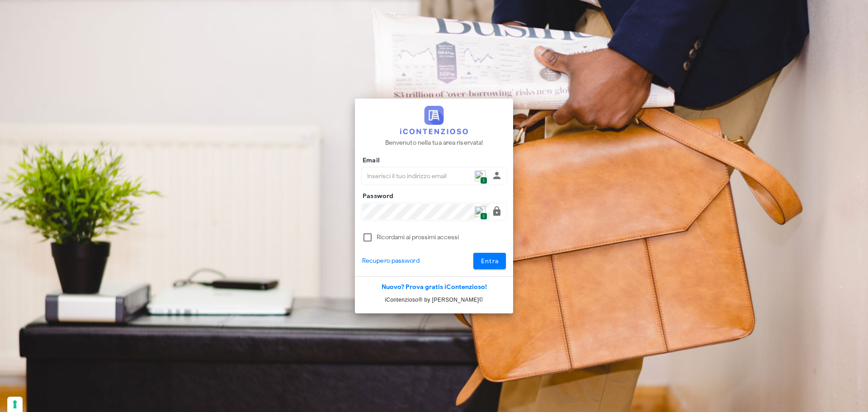 This screenshot has height=412, width=868. What do you see at coordinates (434, 287) in the screenshot?
I see `strong: Nuovo? Prova gratis iContenzioso!` at bounding box center [434, 287].